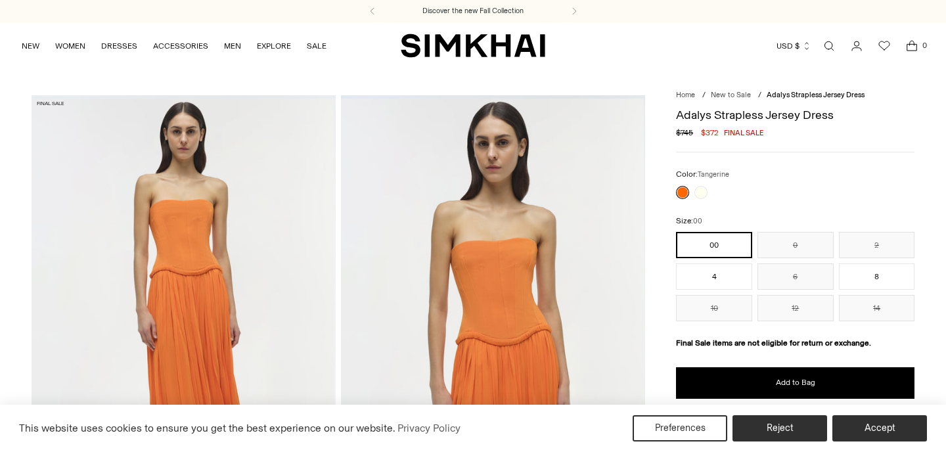  I want to click on button: 4, so click(714, 276).